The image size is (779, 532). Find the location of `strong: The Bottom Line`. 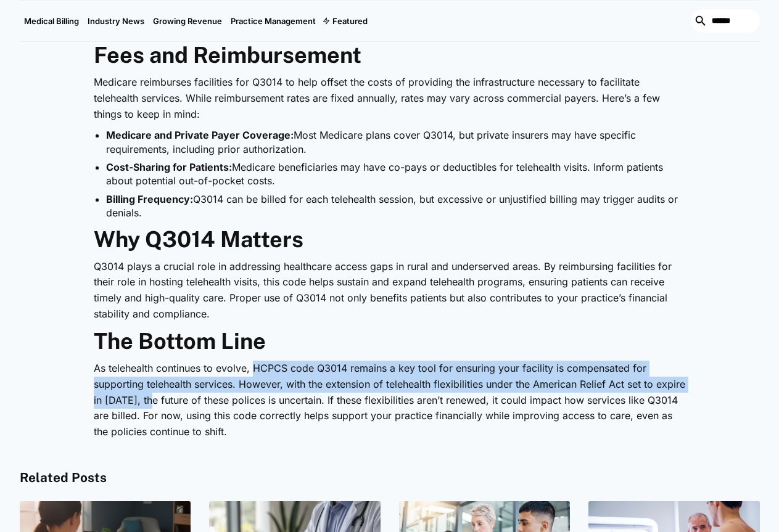

strong: The Bottom Line is located at coordinates (180, 341).